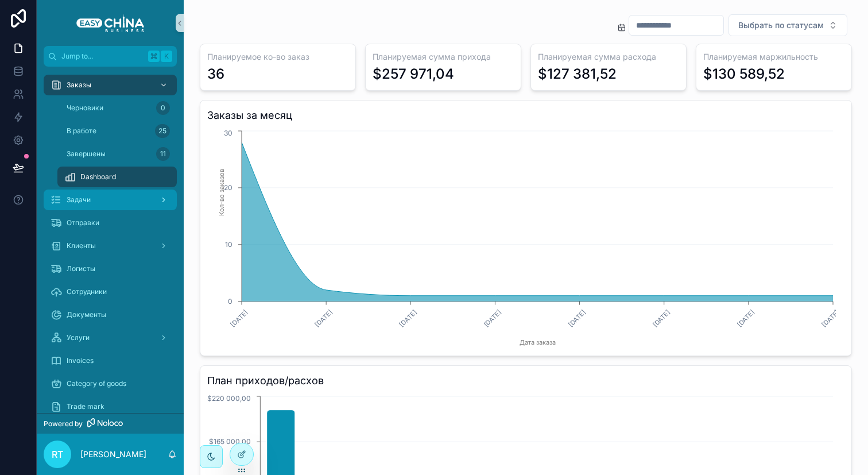 The width and height of the screenshot is (868, 475). What do you see at coordinates (110, 338) in the screenshot?
I see `a: Услуги` at bounding box center [110, 338].